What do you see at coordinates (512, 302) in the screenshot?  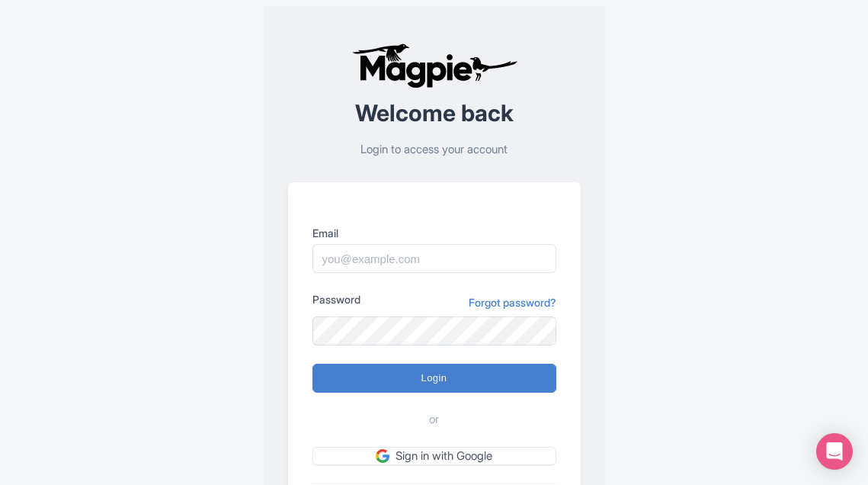 I see `a: Forgot password?` at bounding box center [512, 302].